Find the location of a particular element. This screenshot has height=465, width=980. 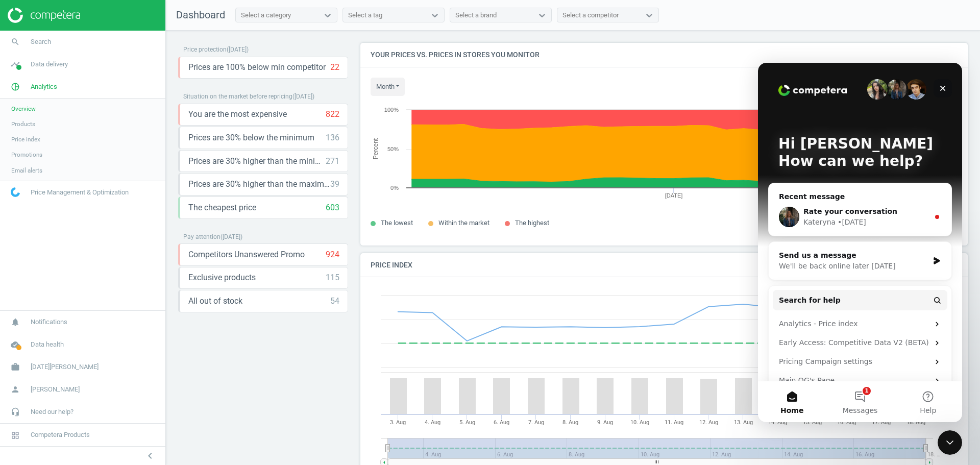

i: pie_chart_outlined is located at coordinates (16, 87).